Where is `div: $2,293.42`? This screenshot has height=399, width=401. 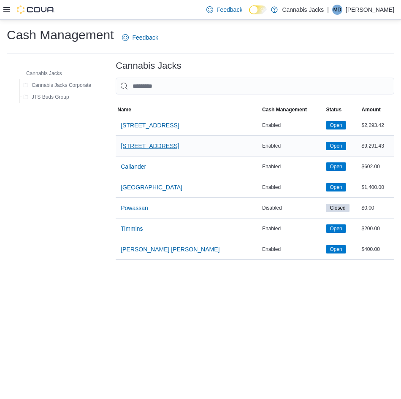 div: $2,293.42 is located at coordinates (377, 125).